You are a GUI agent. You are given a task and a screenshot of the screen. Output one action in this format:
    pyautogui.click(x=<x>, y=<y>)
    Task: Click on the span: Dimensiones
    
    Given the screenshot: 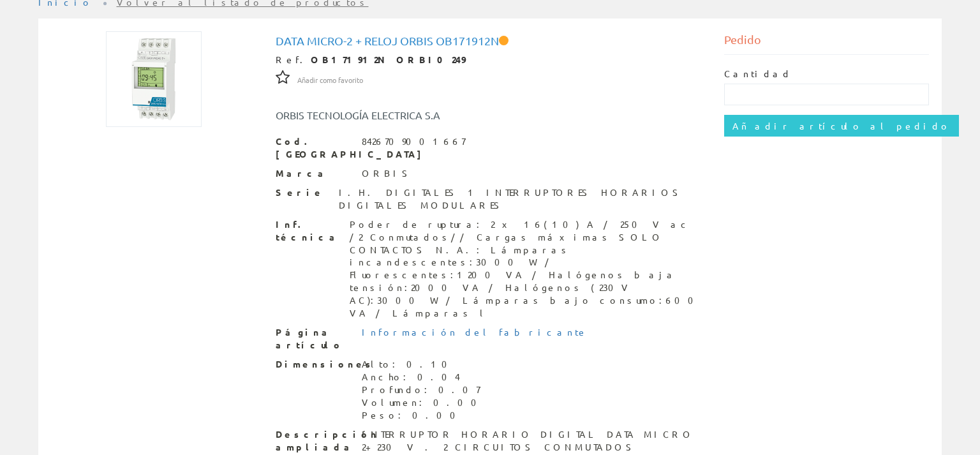 What is the action you would take?
    pyautogui.click(x=314, y=364)
    